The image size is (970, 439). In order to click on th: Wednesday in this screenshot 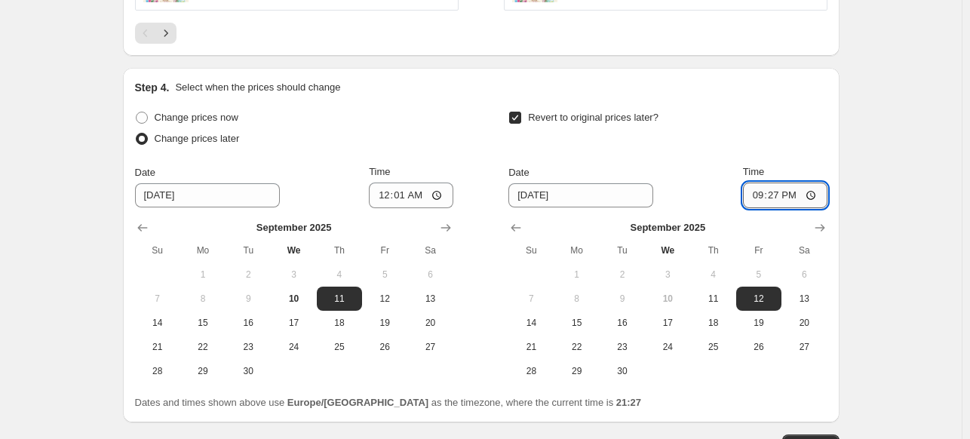, I will do `click(294, 250)`.